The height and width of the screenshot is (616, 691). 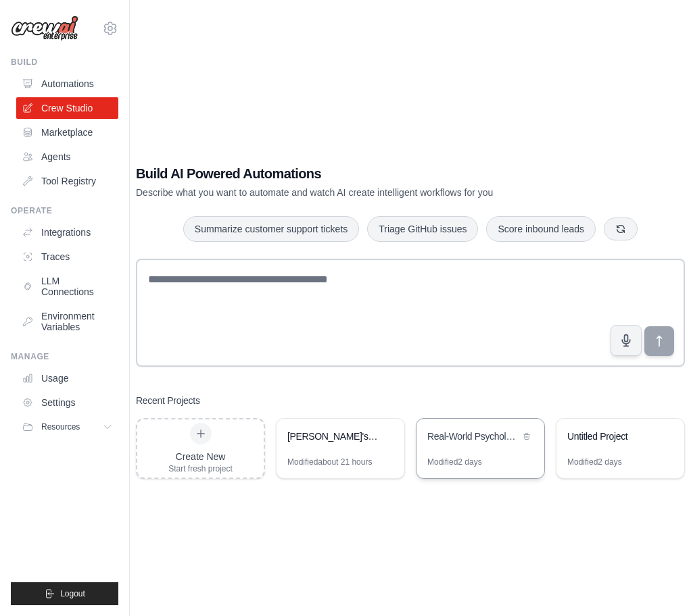 I want to click on a: Agents, so click(x=67, y=156).